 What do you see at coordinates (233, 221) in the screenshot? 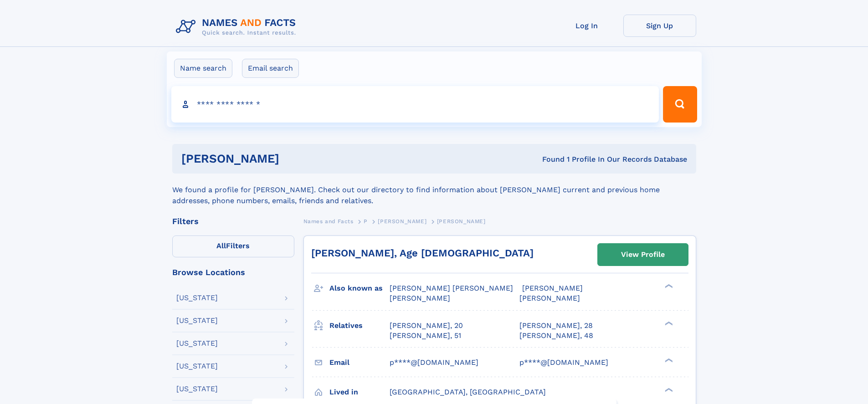
I see `div: Filters` at bounding box center [233, 221].